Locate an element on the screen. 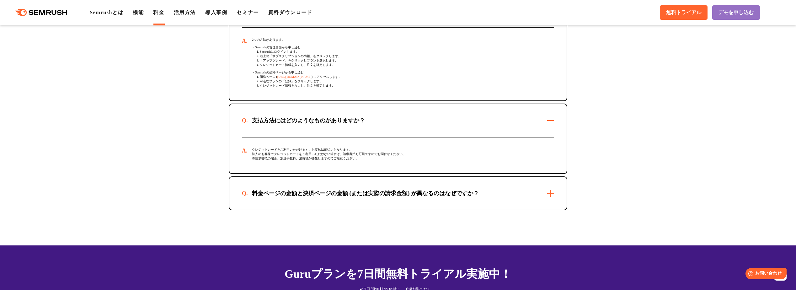  a: デモを申し込む is located at coordinates (736, 13).